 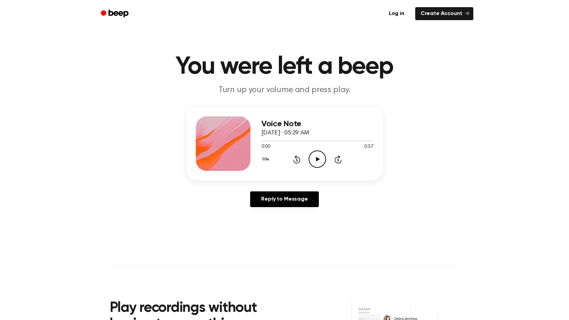 I want to click on button: 1.0x, so click(x=266, y=159).